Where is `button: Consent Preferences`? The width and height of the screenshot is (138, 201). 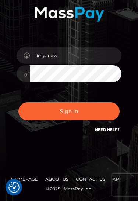 button: Consent Preferences is located at coordinates (14, 188).